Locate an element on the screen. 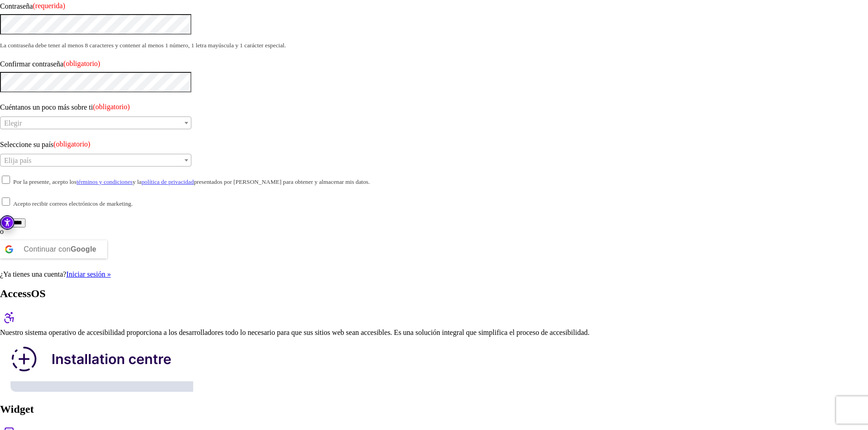 This screenshot has height=430, width=868. font: Elegir is located at coordinates (13, 123).